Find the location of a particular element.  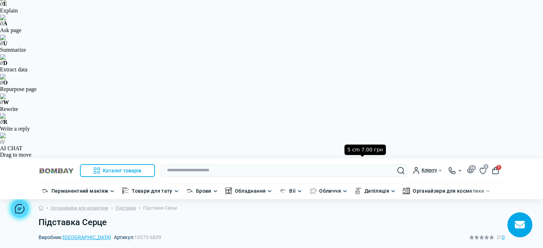

a: Підставки is located at coordinates (126, 208).